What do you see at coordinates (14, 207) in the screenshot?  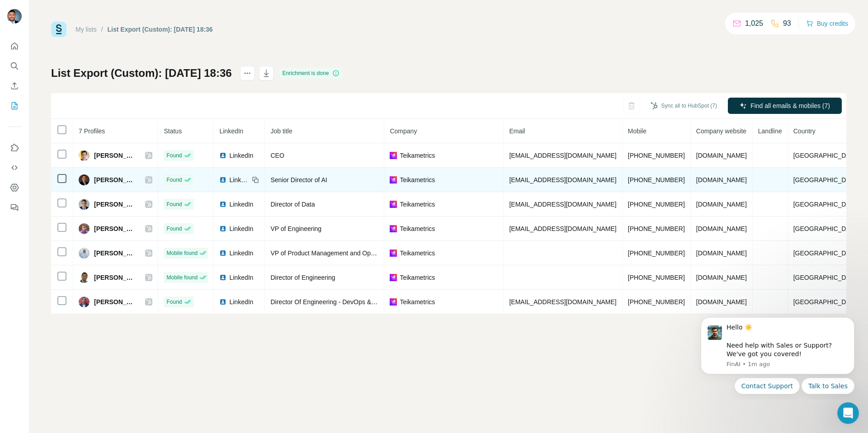 I see `button: Feedback` at bounding box center [14, 207].